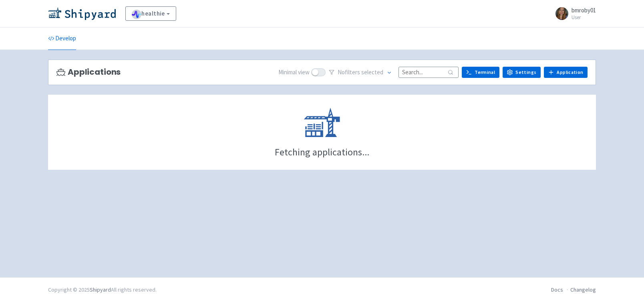 Image resolution: width=644 pixels, height=302 pixels. I want to click on span: selected, so click(372, 72).